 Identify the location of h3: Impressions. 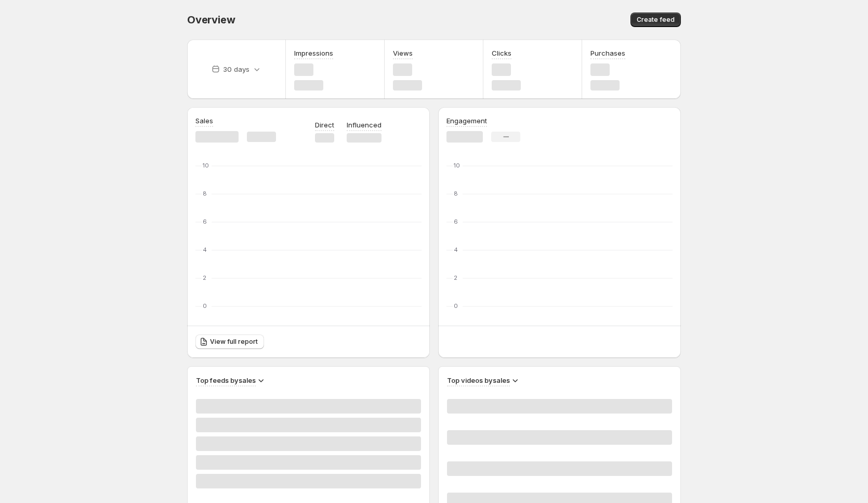
(313, 53).